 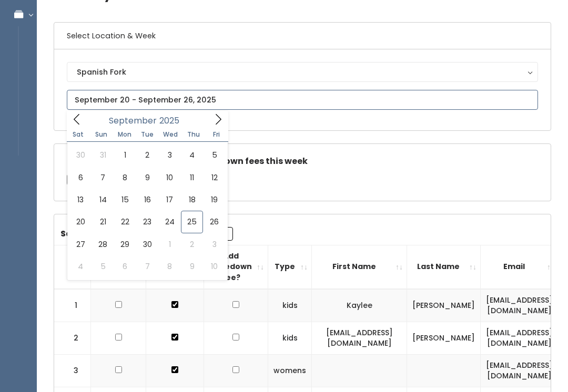 What do you see at coordinates (192, 177) in the screenshot?
I see `span: September 11, 2025` at bounding box center [192, 177].